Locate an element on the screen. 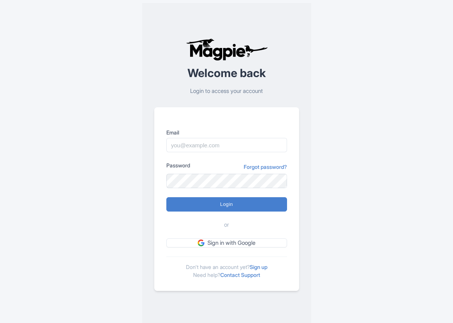 This screenshot has width=453, height=323. h2: Welcome back is located at coordinates (227, 73).